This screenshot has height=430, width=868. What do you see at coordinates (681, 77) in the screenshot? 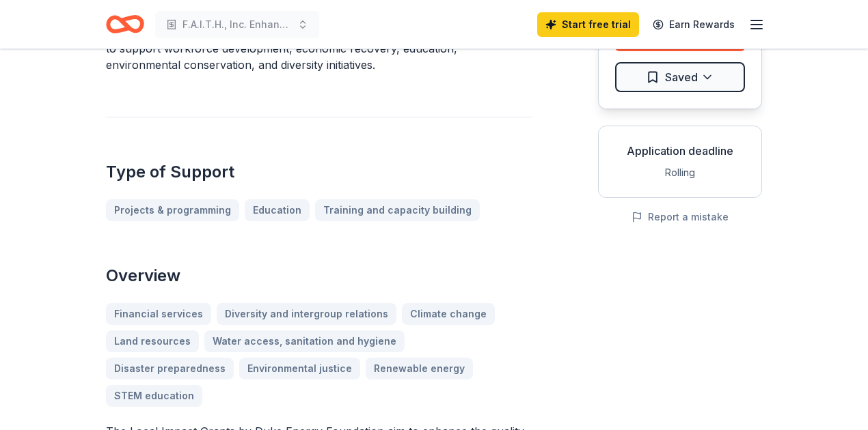
I see `span: Saved` at bounding box center [681, 77].